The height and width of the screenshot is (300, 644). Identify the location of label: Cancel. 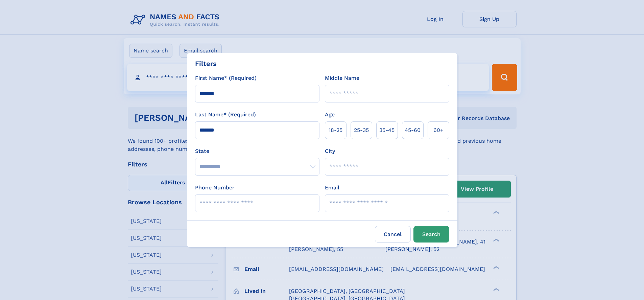
(393, 234).